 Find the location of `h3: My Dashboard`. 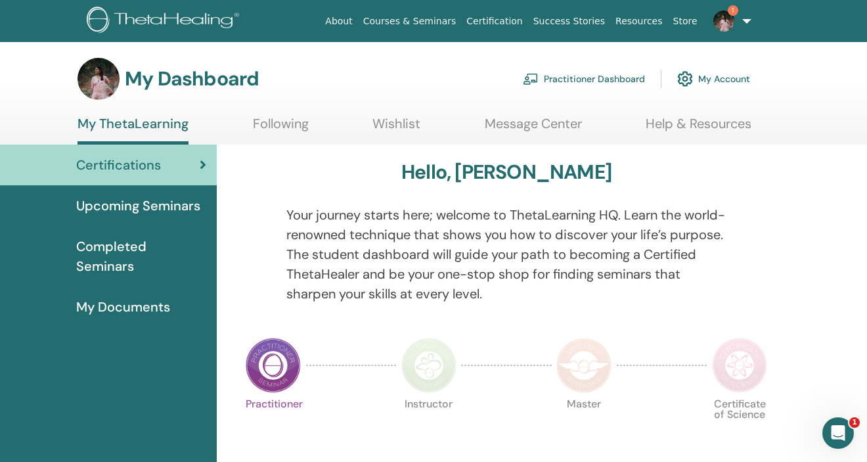

h3: My Dashboard is located at coordinates (192, 79).